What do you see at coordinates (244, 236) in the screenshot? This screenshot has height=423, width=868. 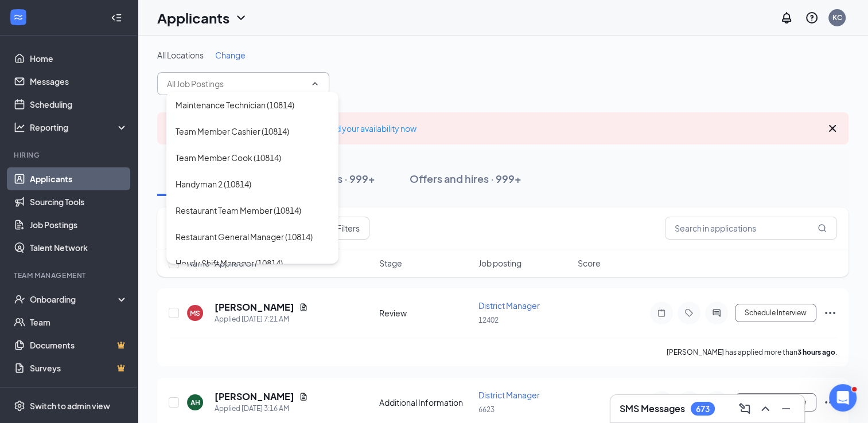 I see `div: Restaurant General Manager (10814)` at bounding box center [244, 236].